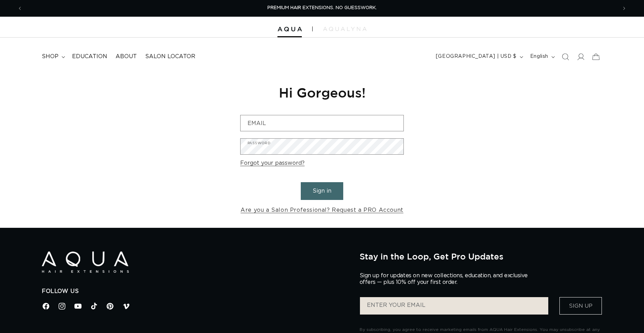 The width and height of the screenshot is (644, 333). What do you see at coordinates (542, 57) in the screenshot?
I see `button: English` at bounding box center [542, 57].